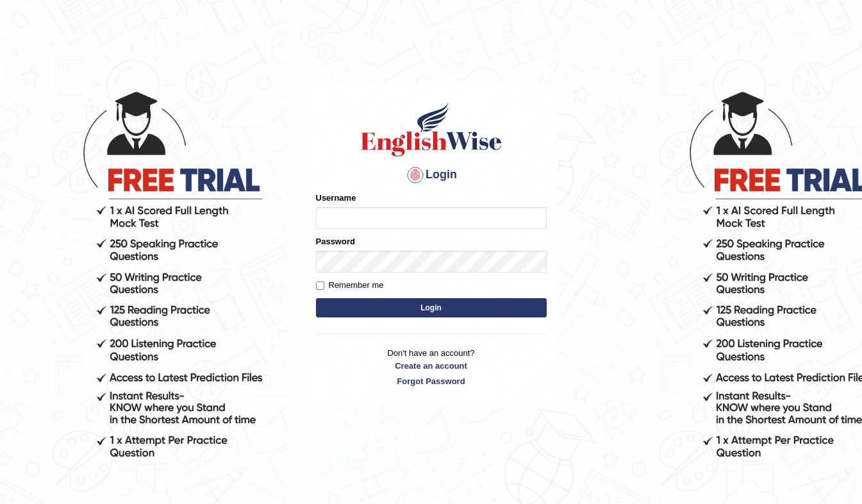 The height and width of the screenshot is (504, 862). Describe the element at coordinates (320, 286) in the screenshot. I see `input: Remember me` at that location.